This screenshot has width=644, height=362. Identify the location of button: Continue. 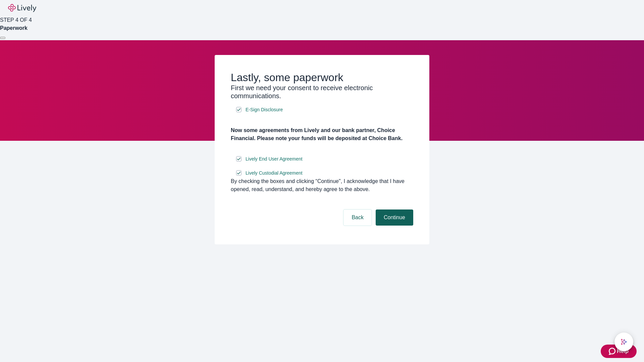
(394, 218).